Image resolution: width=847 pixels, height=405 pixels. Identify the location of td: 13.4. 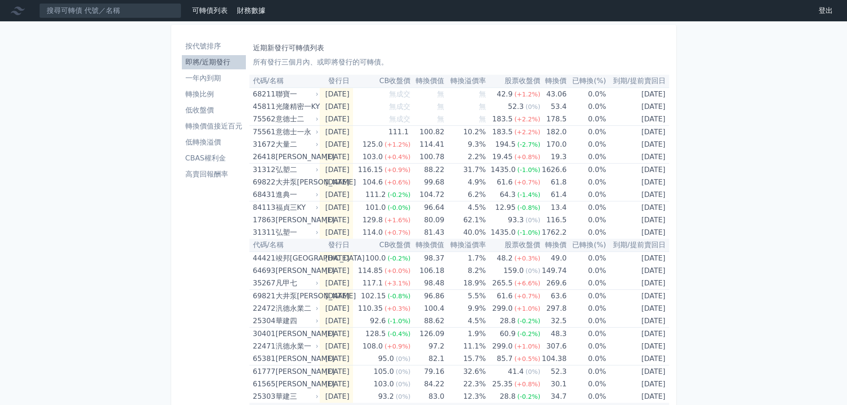
(553, 208).